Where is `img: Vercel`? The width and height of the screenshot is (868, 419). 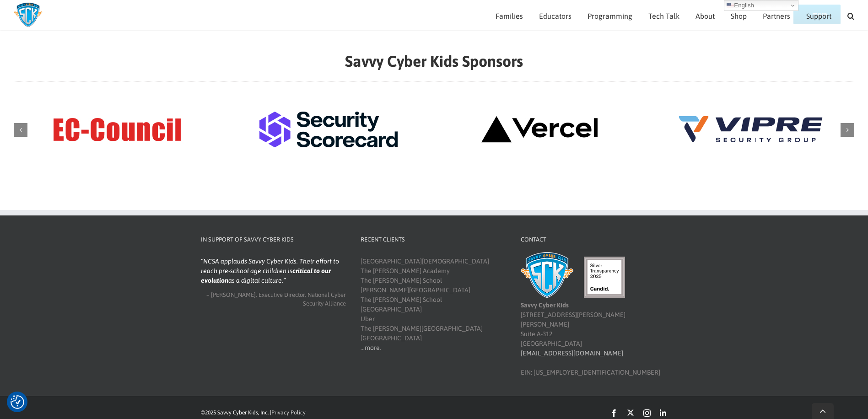 img: Vercel is located at coordinates (540, 130).